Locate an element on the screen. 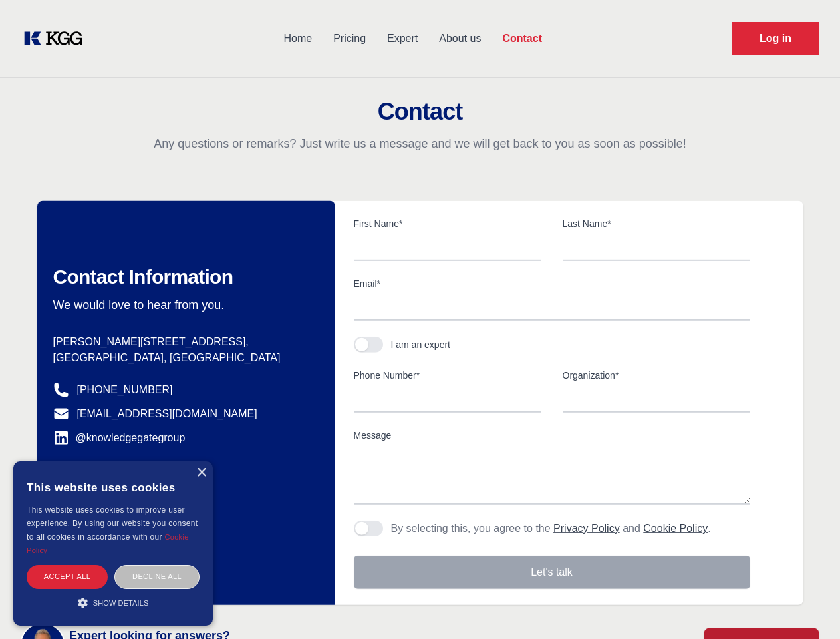 This screenshot has width=840, height=639. a: Request Demo is located at coordinates (776, 39).